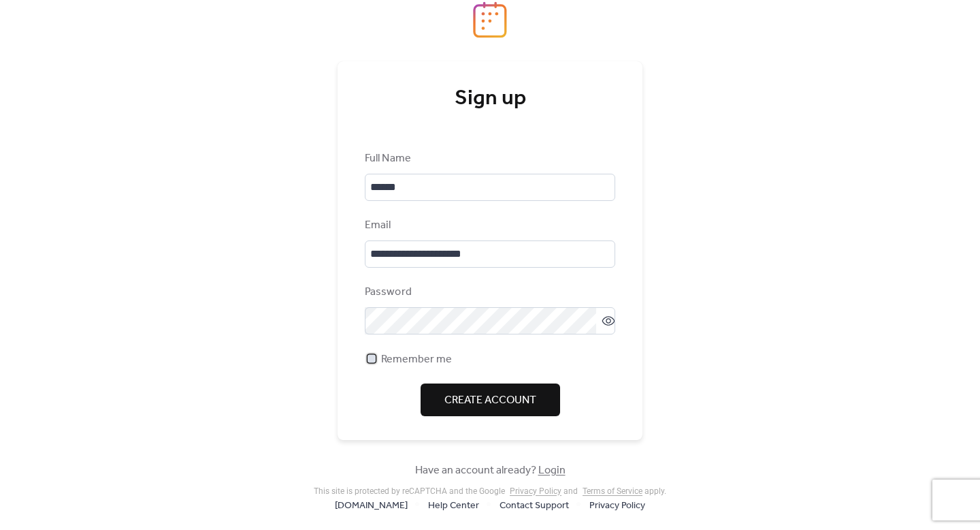 This screenshot has width=980, height=530. I want to click on div: Full Name, so click(489, 159).